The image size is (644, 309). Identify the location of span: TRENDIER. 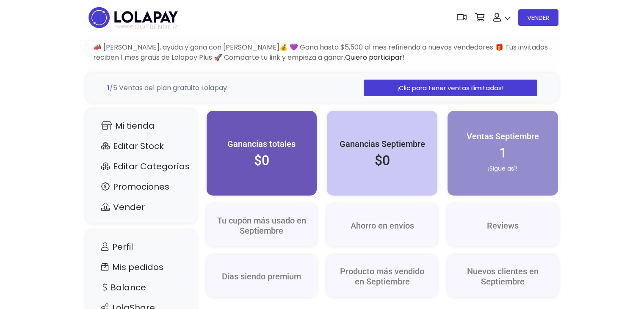
(145, 27).